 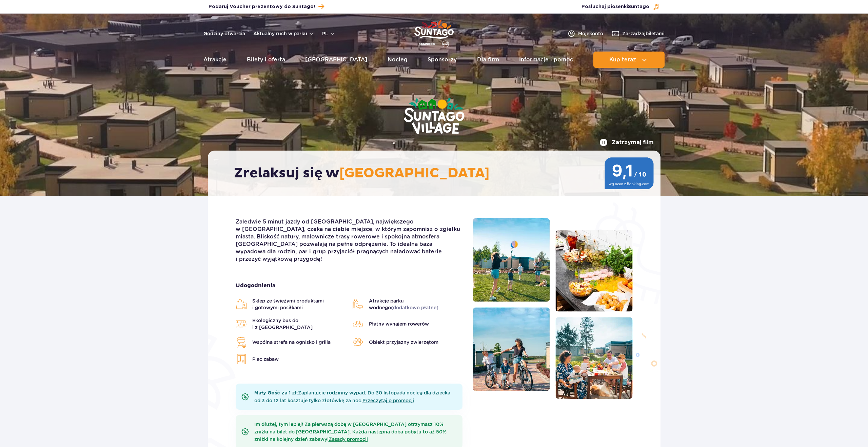 What do you see at coordinates (349, 286) in the screenshot?
I see `strong: Udogodnienia` at bounding box center [349, 286].